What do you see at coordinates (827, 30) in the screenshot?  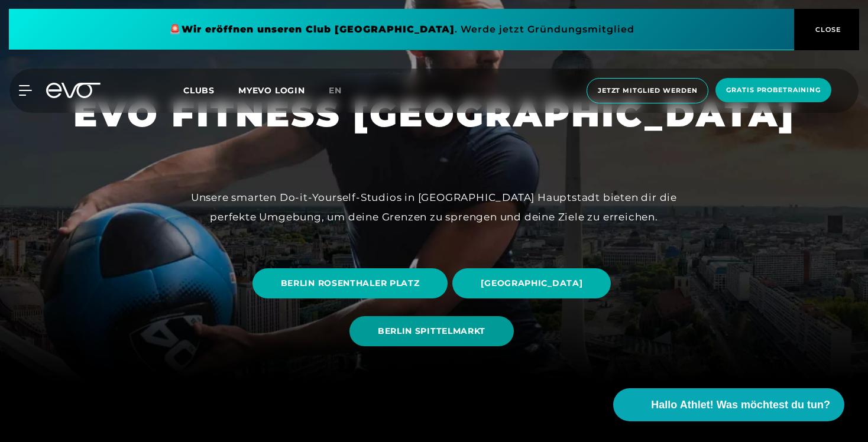 I see `span: CLOSE` at bounding box center [827, 30].